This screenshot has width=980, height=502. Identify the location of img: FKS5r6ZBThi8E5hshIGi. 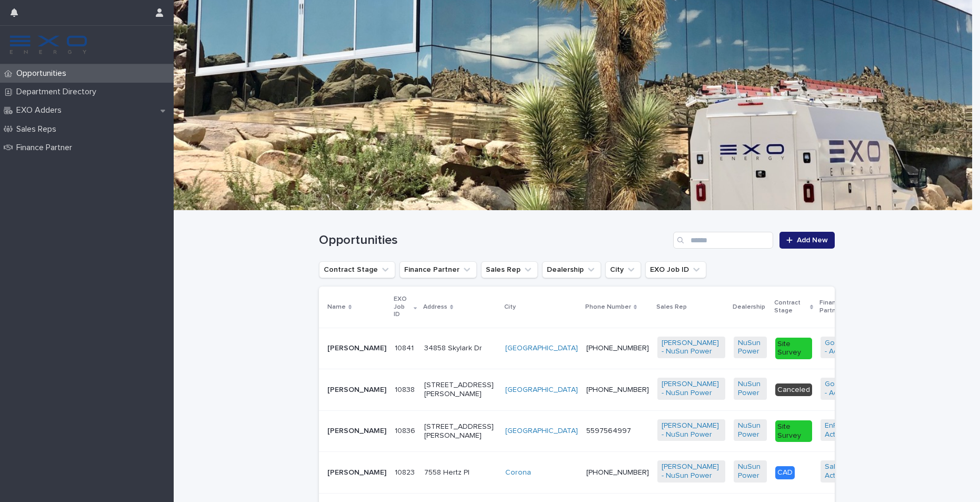
(49, 45).